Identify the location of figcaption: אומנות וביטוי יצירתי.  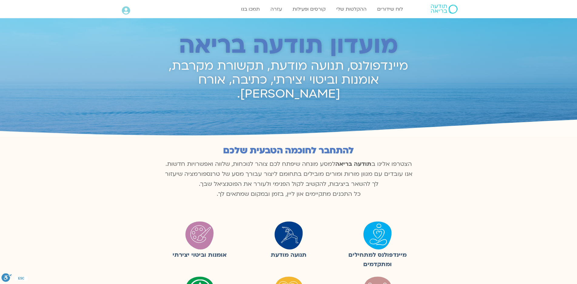
(199, 255).